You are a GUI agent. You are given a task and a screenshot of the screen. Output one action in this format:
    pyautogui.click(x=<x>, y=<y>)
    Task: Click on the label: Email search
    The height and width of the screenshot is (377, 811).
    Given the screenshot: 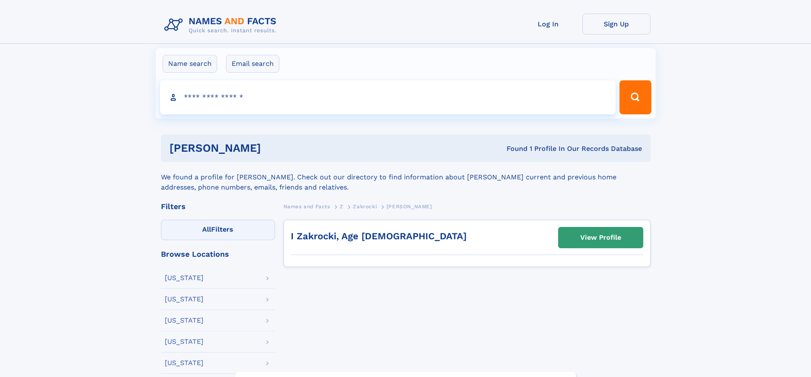 What is the action you would take?
    pyautogui.click(x=252, y=64)
    